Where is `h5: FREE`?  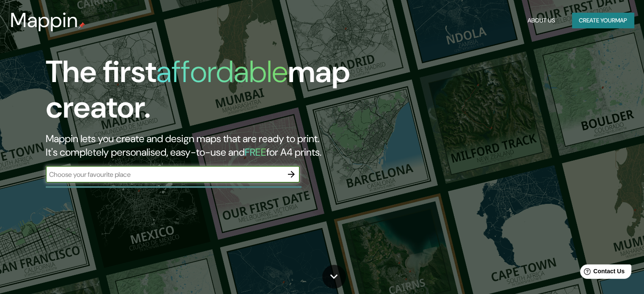 h5: FREE is located at coordinates (255, 152).